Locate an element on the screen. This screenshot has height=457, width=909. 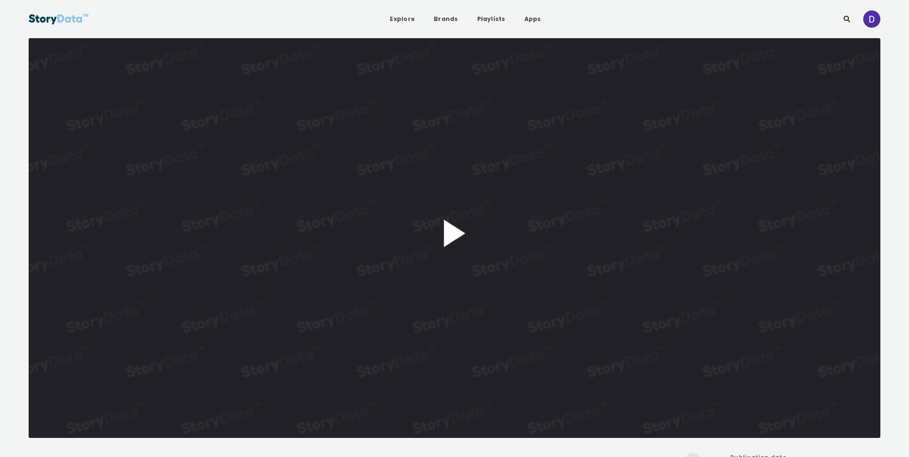
div: Video Player is located at coordinates (454, 238).